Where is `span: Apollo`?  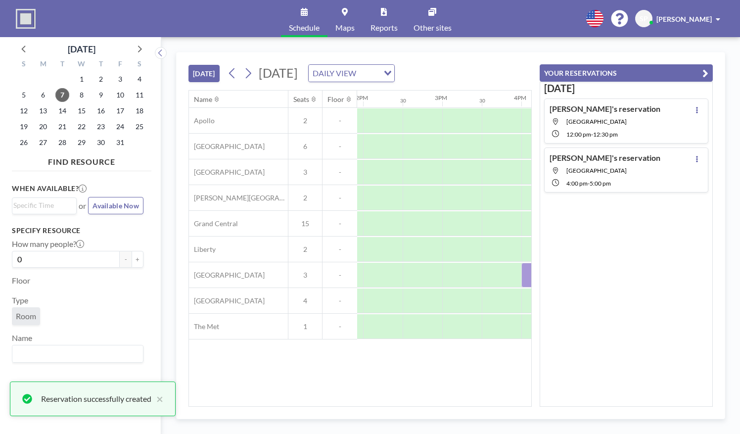
span: Apollo is located at coordinates (202, 121).